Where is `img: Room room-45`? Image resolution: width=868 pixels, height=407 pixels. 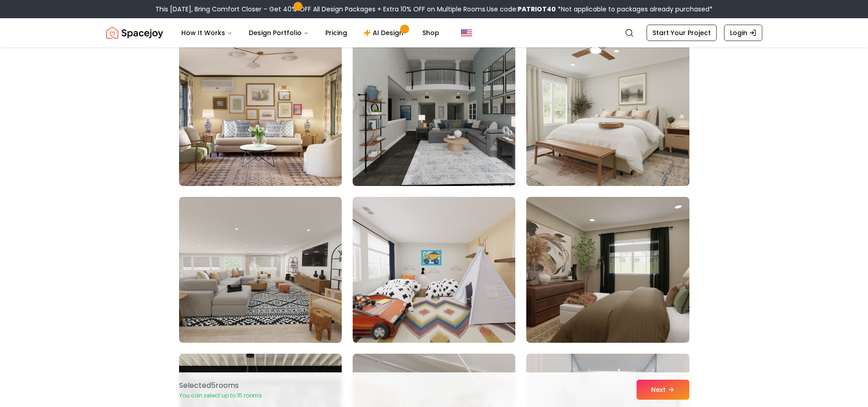 img: Room room-45 is located at coordinates (608, 113).